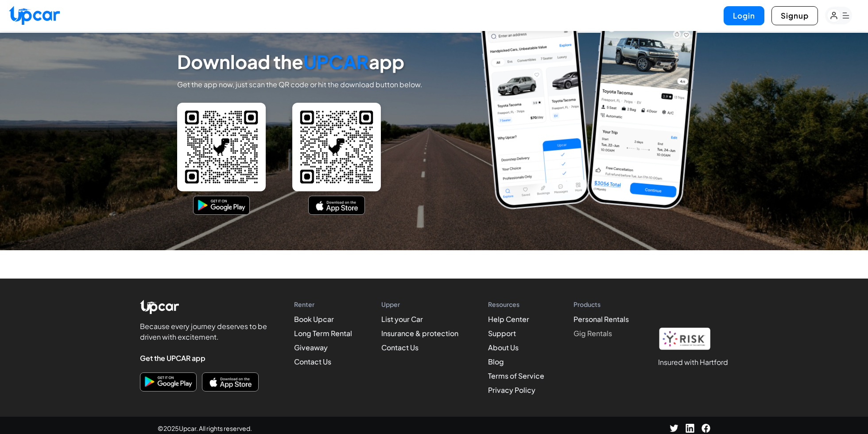  I want to click on img: LinkedIn, so click(690, 428).